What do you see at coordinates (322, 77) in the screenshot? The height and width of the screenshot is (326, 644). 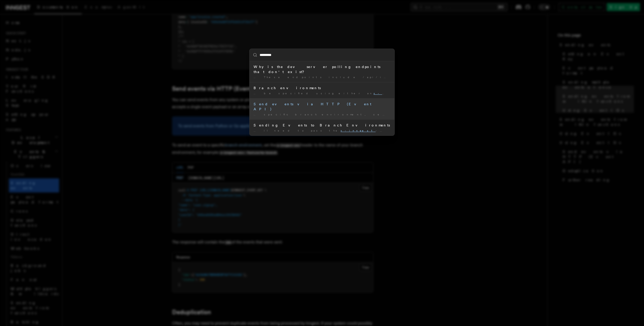 I see `div: … These endpoints include /api/inngest, / , /.netlify/functions/inngest …` at bounding box center [322, 77].